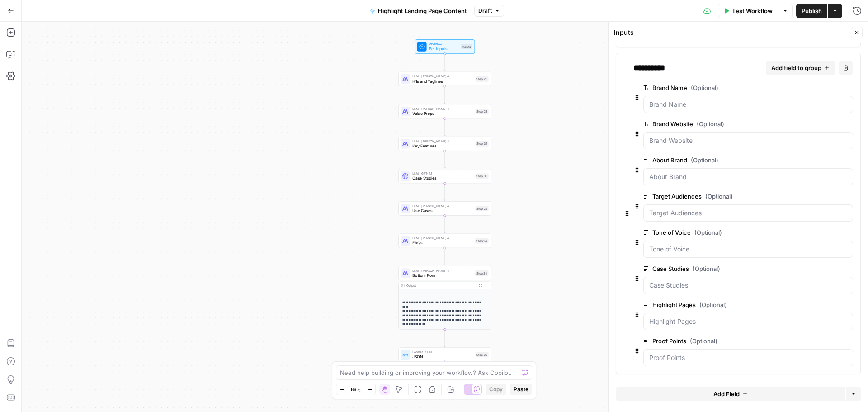 This screenshot has width=868, height=412. What do you see at coordinates (445, 192) in the screenshot?
I see `g: Edge from step_30 to step_29` at bounding box center [445, 192].